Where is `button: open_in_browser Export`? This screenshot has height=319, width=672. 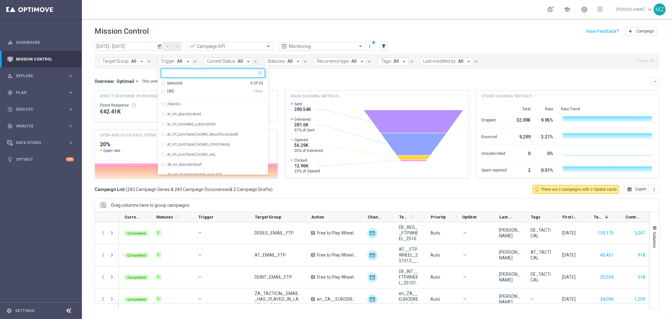 button: open_in_browser Export is located at coordinates (637, 189).